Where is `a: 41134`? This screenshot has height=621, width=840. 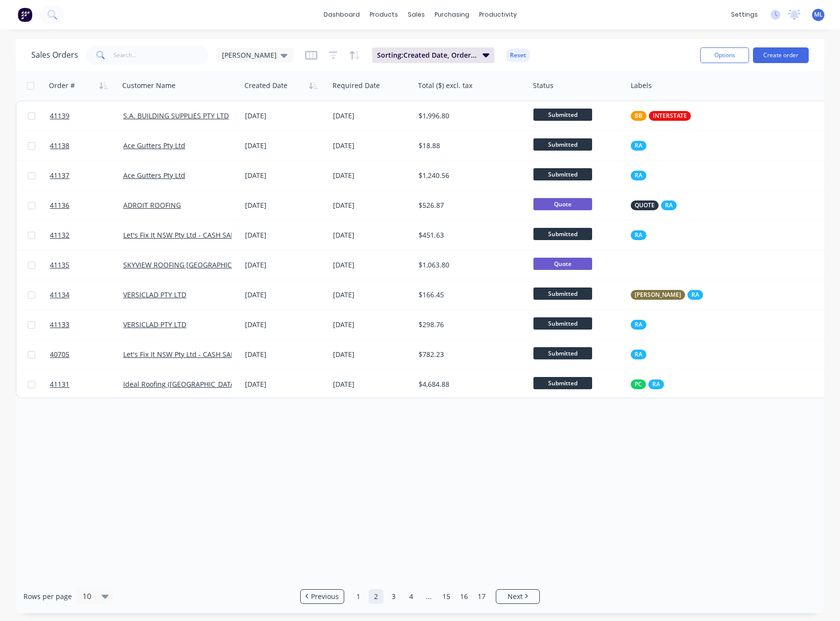 a: 41134 is located at coordinates (86, 295).